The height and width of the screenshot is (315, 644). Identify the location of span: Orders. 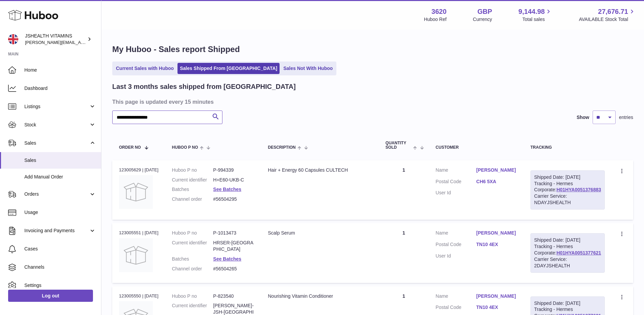
(56, 194).